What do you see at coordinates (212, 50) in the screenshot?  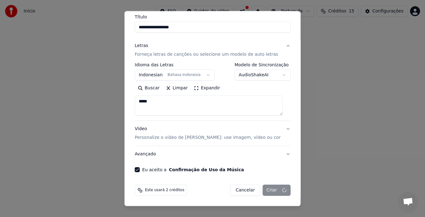 I see `button: LetrasForneça letras de canções ou selecione um modelo de auto letras` at bounding box center [212, 50].